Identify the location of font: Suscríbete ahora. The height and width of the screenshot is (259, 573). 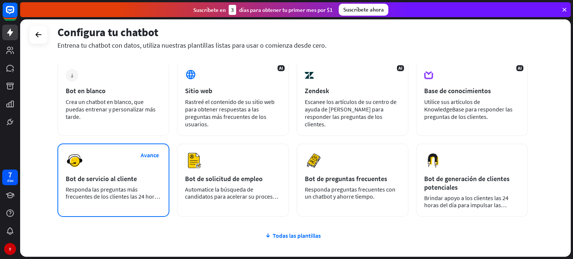
(363, 9).